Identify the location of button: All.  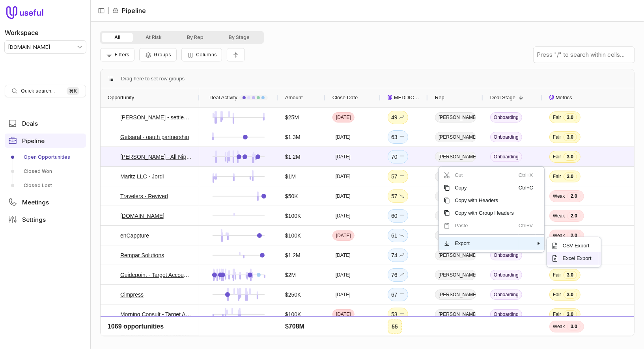
(117, 38).